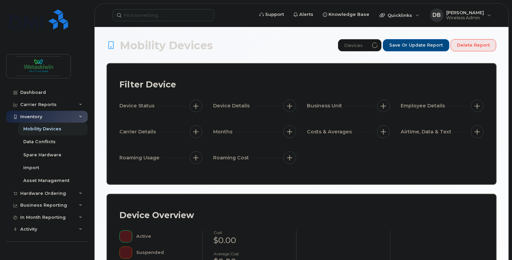 This screenshot has height=260, width=512. Describe the element at coordinates (424, 106) in the screenshot. I see `span: Employee Details` at that location.